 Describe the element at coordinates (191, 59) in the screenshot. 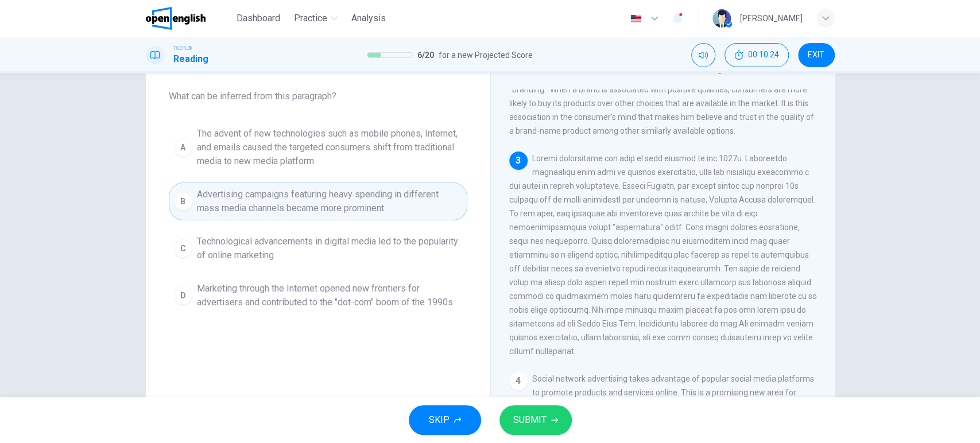

I see `h1: Reading` at that location.